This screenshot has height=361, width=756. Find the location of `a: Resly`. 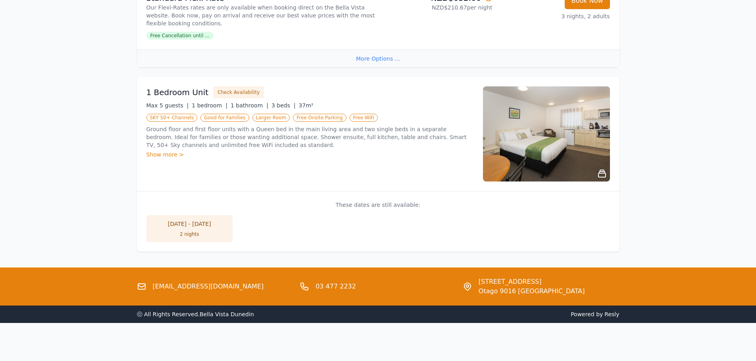

a: Resly is located at coordinates (611, 315).